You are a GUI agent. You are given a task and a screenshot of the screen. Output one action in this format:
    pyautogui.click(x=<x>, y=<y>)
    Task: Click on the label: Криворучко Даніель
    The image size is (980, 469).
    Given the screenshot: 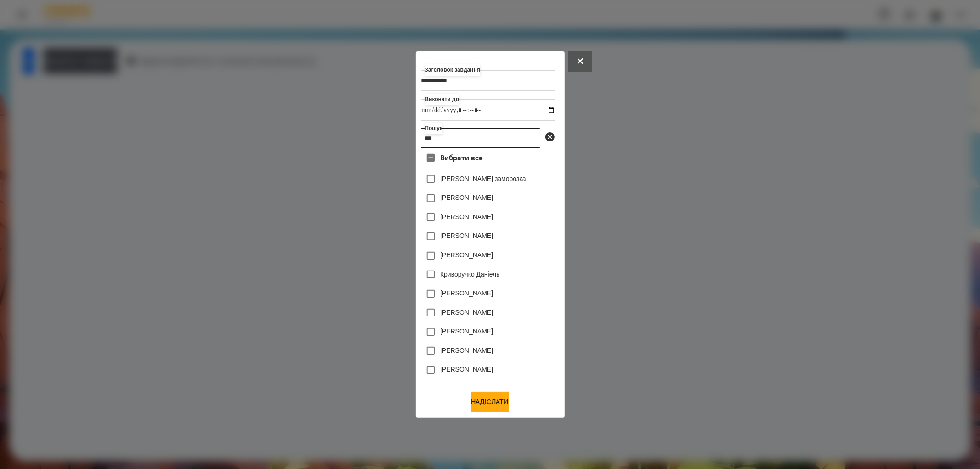 What is the action you would take?
    pyautogui.click(x=470, y=274)
    